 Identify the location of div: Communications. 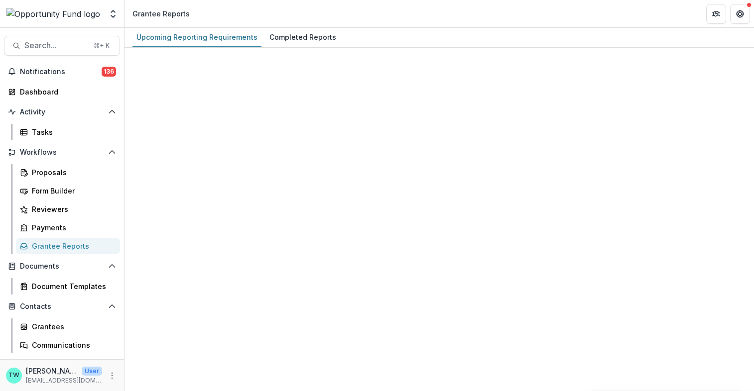
(72, 345).